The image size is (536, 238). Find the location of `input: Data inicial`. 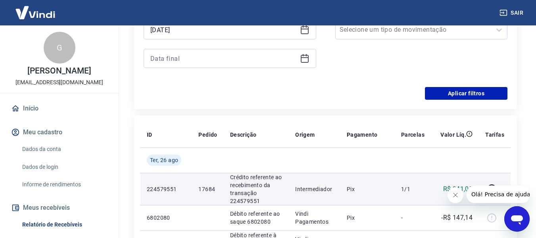

input: Data inicial is located at coordinates (223, 30).